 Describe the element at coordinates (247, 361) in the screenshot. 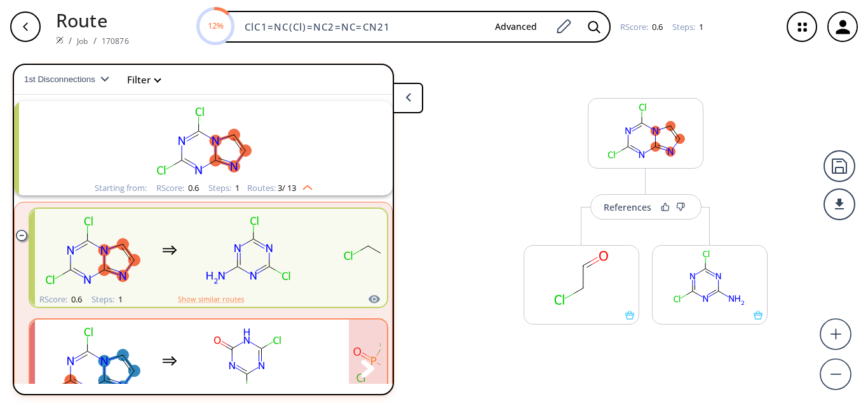

I see `svg: O=c1nc(Cl)nc(Cl)[nH]1` at that location.